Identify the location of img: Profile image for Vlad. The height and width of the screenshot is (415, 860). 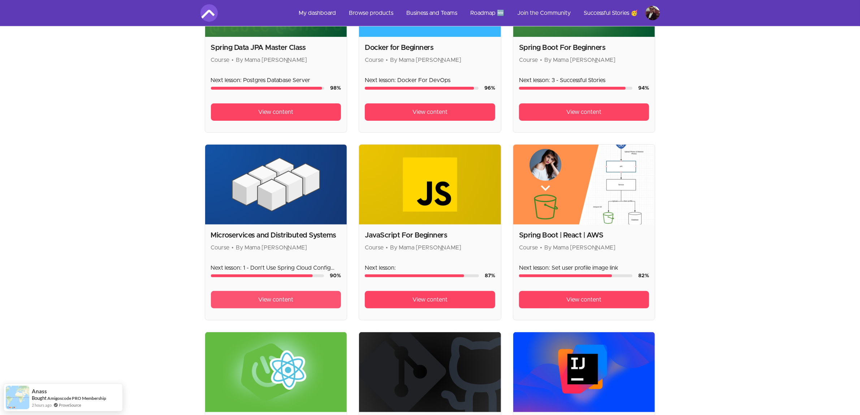
(653, 13).